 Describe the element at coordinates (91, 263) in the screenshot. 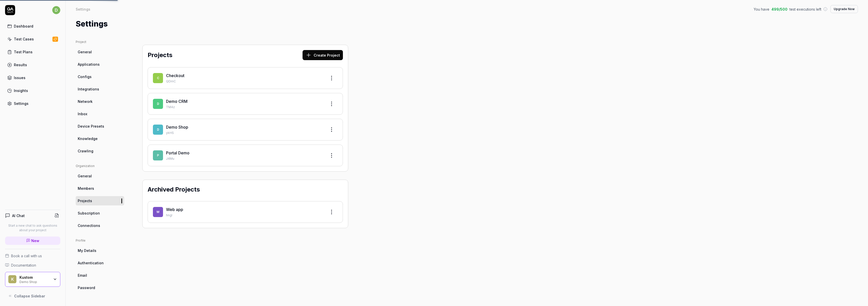

I see `span: Authentication` at that location.